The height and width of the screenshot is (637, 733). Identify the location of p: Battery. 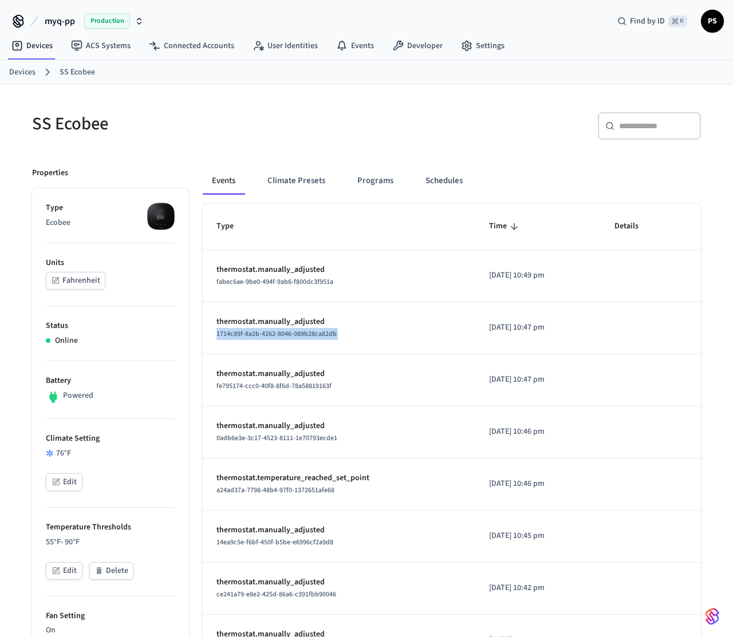
(110, 381).